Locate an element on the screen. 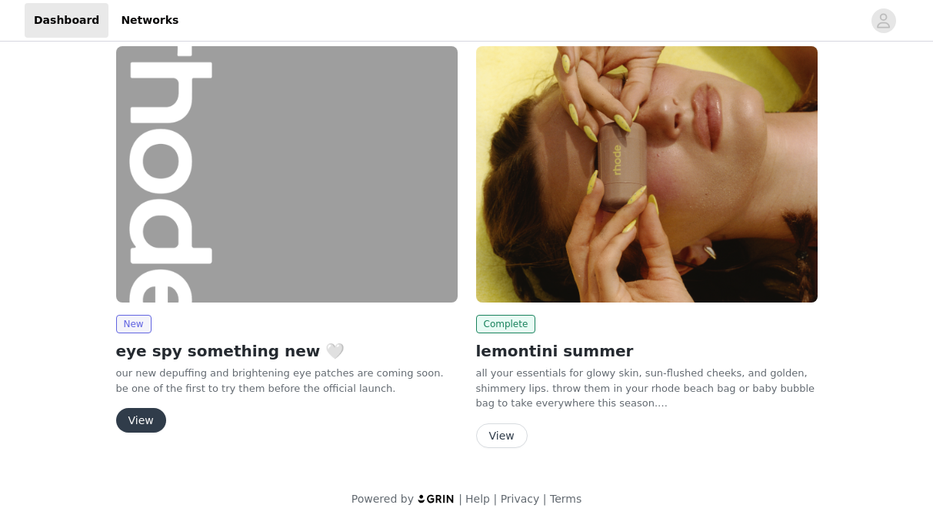 The width and height of the screenshot is (933, 525). h2: lemontini summer is located at coordinates (647, 351).